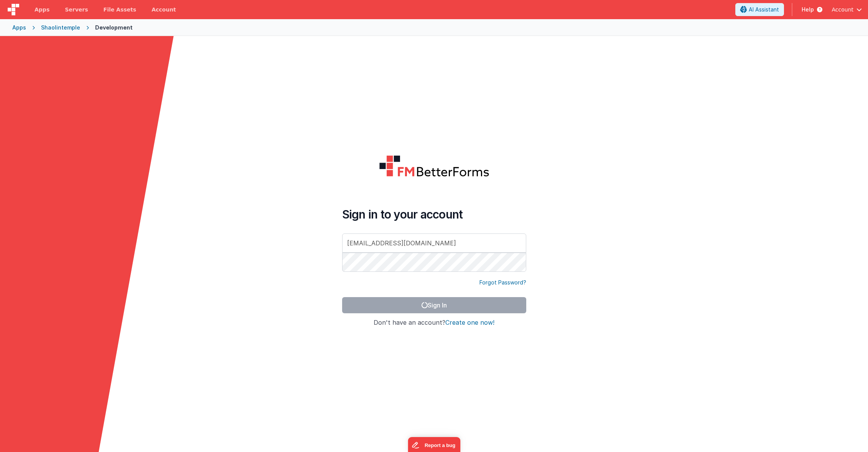  What do you see at coordinates (42, 10) in the screenshot?
I see `span: Apps` at bounding box center [42, 10].